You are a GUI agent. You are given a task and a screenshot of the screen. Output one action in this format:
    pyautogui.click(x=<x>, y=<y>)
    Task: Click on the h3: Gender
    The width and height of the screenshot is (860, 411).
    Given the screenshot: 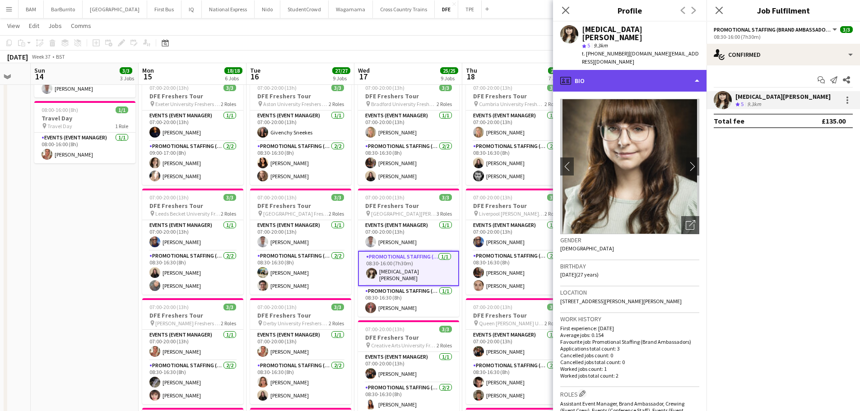 What is the action you would take?
    pyautogui.click(x=630, y=240)
    